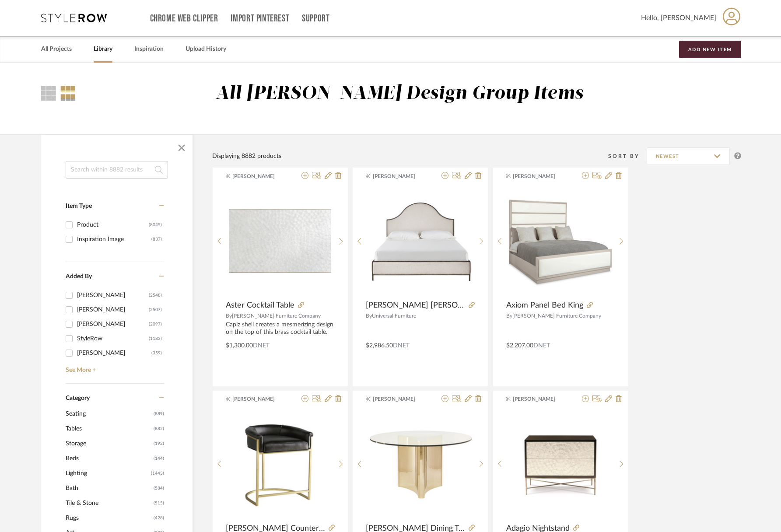  I want to click on span: Added By, so click(79, 277).